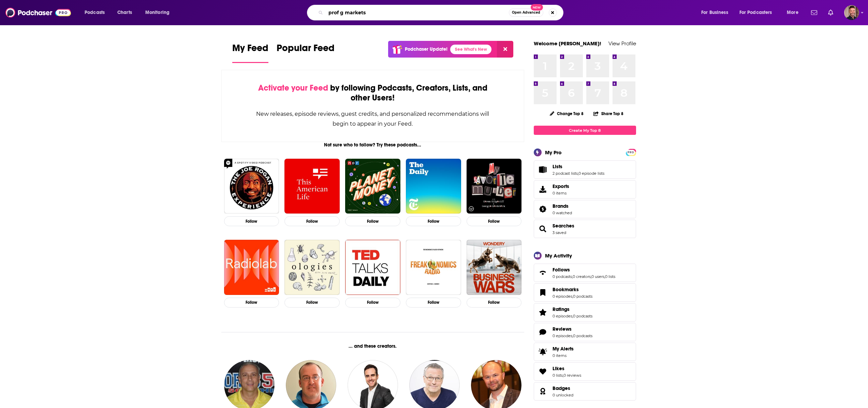  Describe the element at coordinates (558, 255) in the screenshot. I see `div: My Activity` at that location.